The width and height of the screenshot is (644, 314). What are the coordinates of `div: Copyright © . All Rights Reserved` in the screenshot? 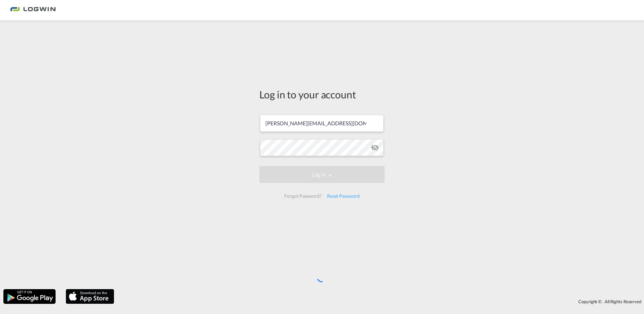 It's located at (380, 301).